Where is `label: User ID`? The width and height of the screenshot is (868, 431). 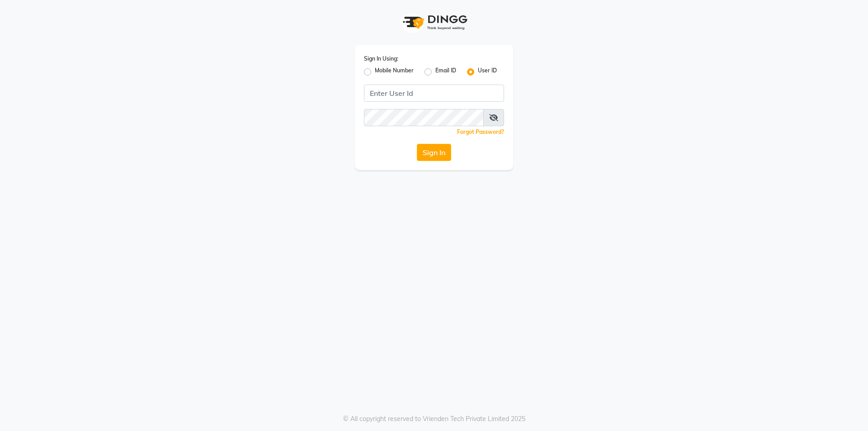 label: User ID is located at coordinates (487, 72).